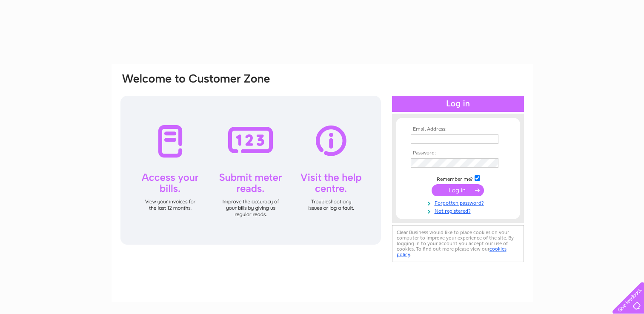 Image resolution: width=644 pixels, height=314 pixels. What do you see at coordinates (458, 244) in the screenshot?
I see `div: Clear Business would like to place cookies on your computer to improve your experience of the sit...` at bounding box center [458, 244].